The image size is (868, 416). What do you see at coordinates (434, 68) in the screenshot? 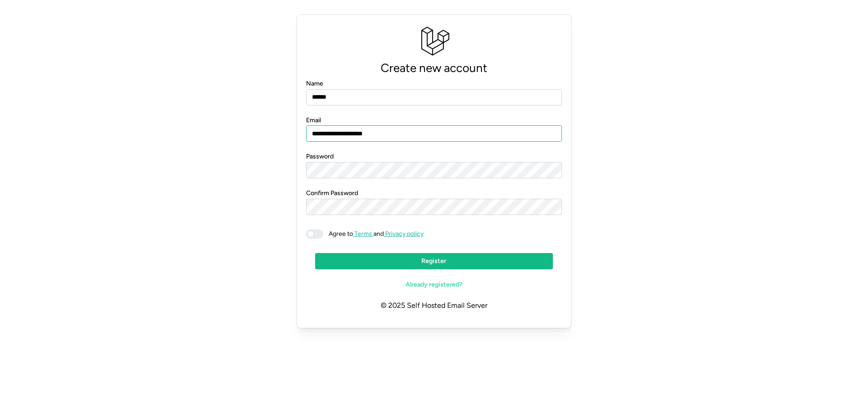
I see `p: Create new account` at bounding box center [434, 68].